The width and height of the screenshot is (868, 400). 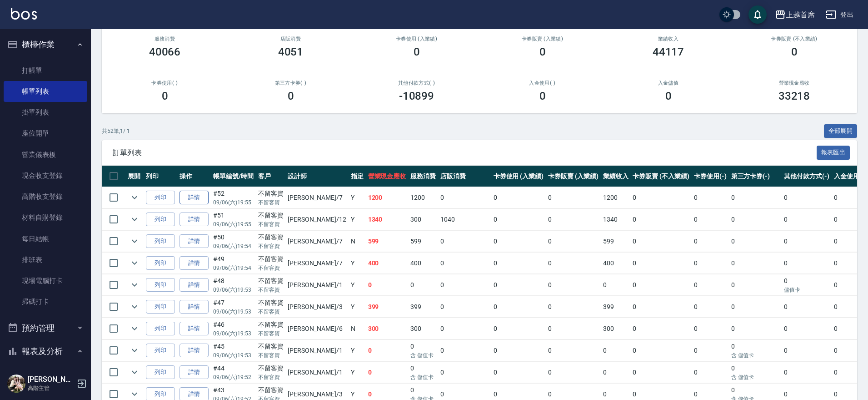 What do you see at coordinates (233, 311) in the screenshot?
I see `p: 09/06 (六) 19:53` at bounding box center [233, 311].